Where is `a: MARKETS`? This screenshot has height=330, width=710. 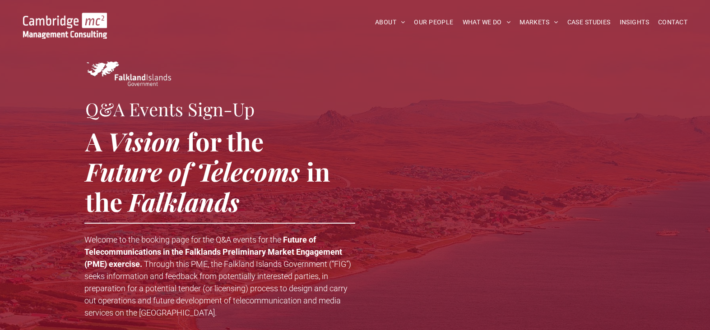 a: MARKETS is located at coordinates (538, 22).